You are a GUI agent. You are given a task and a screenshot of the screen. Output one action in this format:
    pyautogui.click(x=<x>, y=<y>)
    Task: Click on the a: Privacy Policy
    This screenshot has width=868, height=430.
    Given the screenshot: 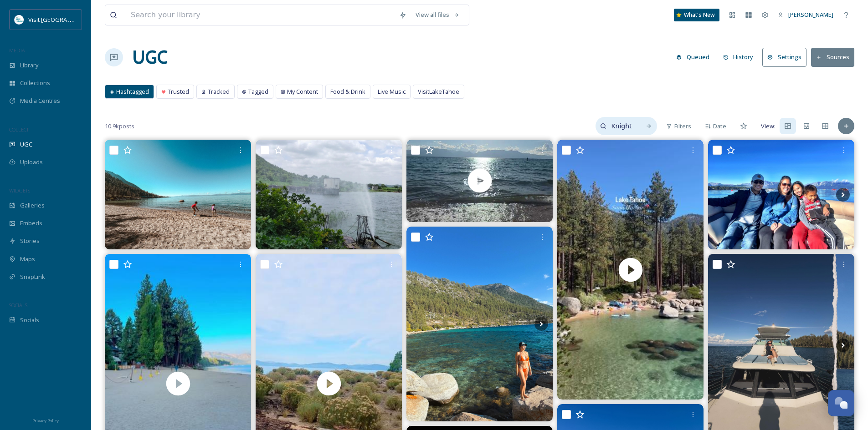 What is the action you would take?
    pyautogui.click(x=46, y=420)
    